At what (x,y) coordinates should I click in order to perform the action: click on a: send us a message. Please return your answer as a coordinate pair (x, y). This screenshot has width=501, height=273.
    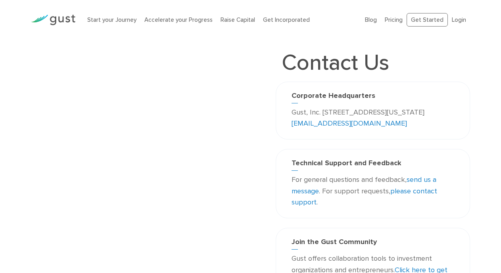
    Looking at the image, I should click on (364, 186).